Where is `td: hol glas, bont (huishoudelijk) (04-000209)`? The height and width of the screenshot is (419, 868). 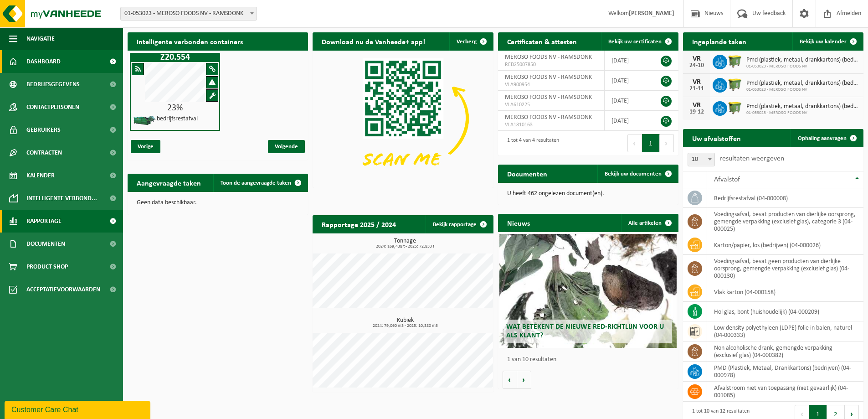 td: hol glas, bont (huishoudelijk) (04-000209) is located at coordinates (785, 311).